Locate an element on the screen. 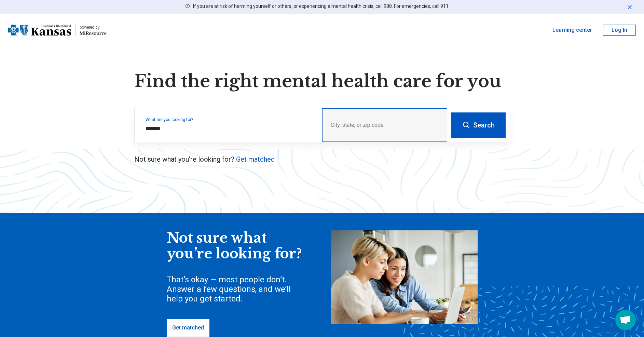 Image resolution: width=644 pixels, height=337 pixels. div: powered by is located at coordinates (93, 27).